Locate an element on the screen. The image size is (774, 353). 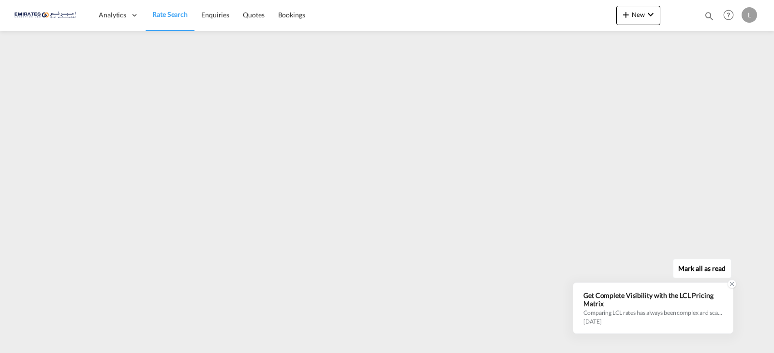
span: Quotes is located at coordinates (253, 15).